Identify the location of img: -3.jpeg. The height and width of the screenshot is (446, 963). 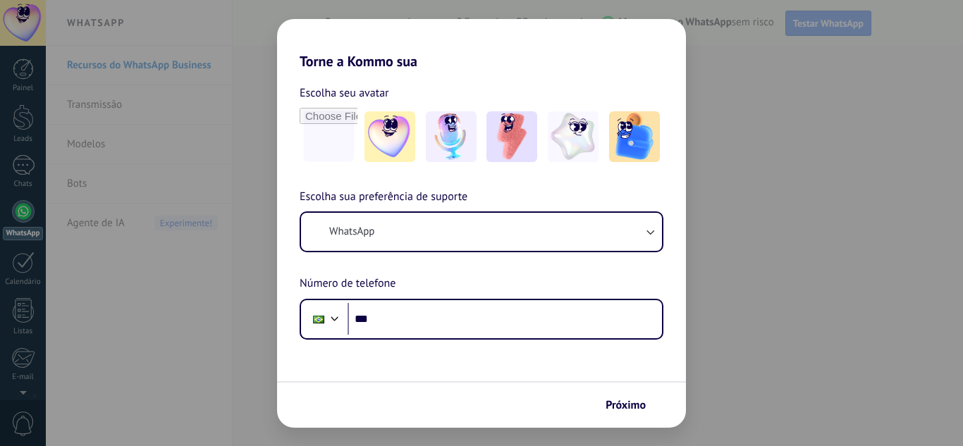
(512, 137).